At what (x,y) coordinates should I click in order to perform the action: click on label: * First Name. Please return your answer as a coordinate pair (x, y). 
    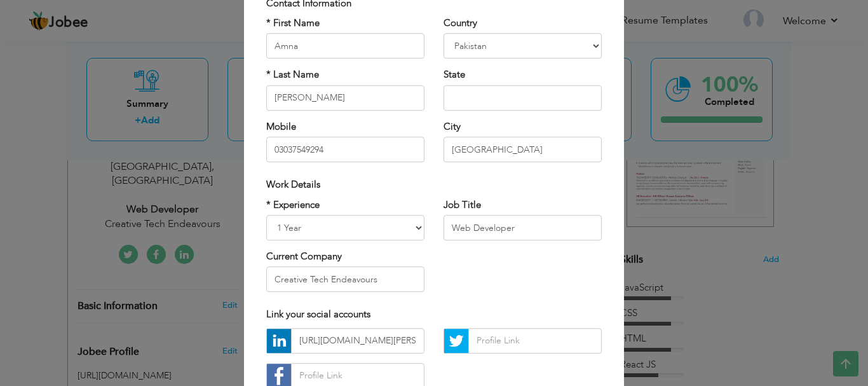
    Looking at the image, I should click on (293, 23).